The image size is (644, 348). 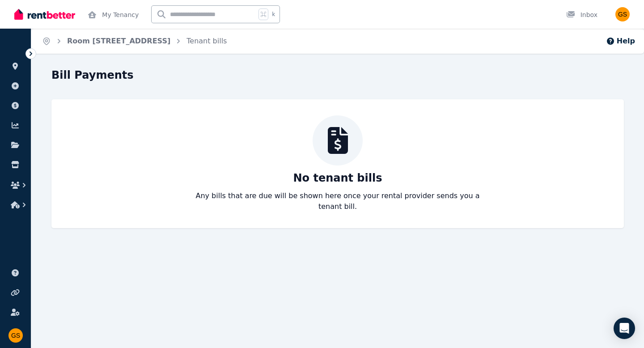 I want to click on span: Tenant bills, so click(x=206, y=41).